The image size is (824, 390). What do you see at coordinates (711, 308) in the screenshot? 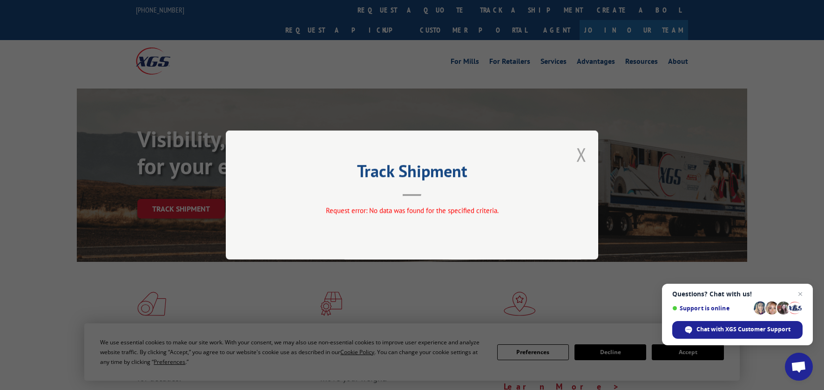
I see `span: Support is online` at bounding box center [711, 308].